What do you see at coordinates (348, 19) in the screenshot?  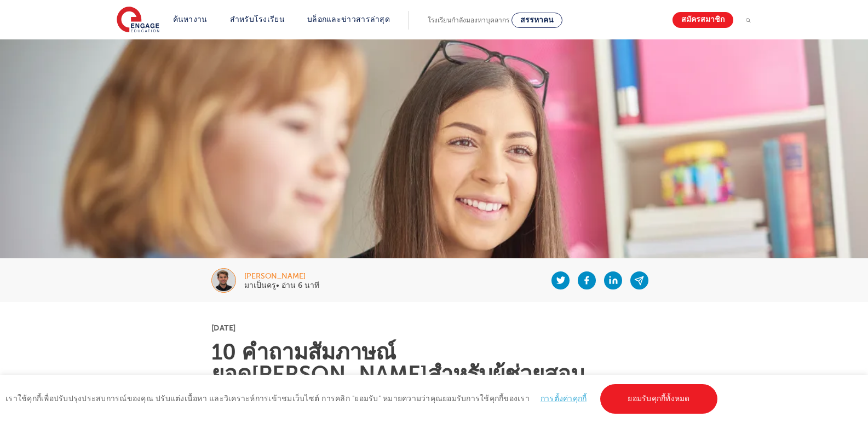 I see `a: บล็อกและข่าวสารล่าสุด` at bounding box center [348, 19].